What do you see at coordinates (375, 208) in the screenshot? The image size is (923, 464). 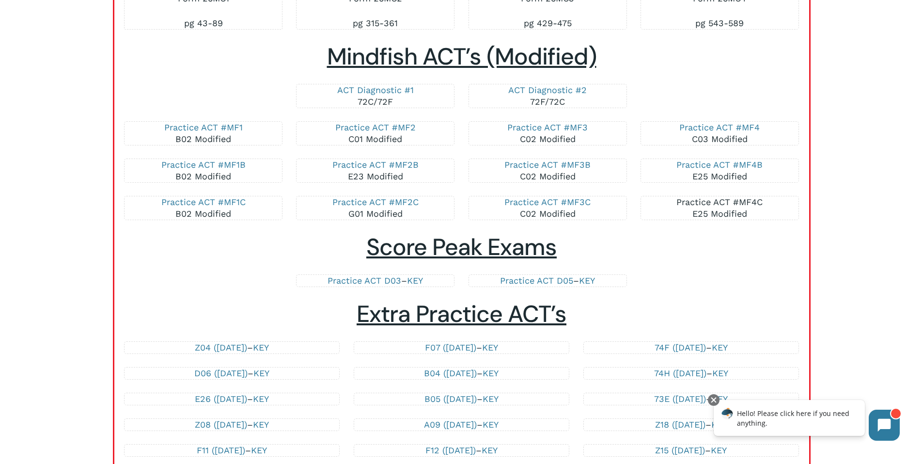 I see `p: G01 Modified` at bounding box center [375, 208].